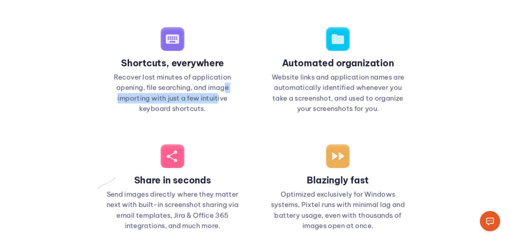 This screenshot has height=241, width=510. What do you see at coordinates (338, 156) in the screenshot?
I see `img: Feature tile icon 06` at bounding box center [338, 156].